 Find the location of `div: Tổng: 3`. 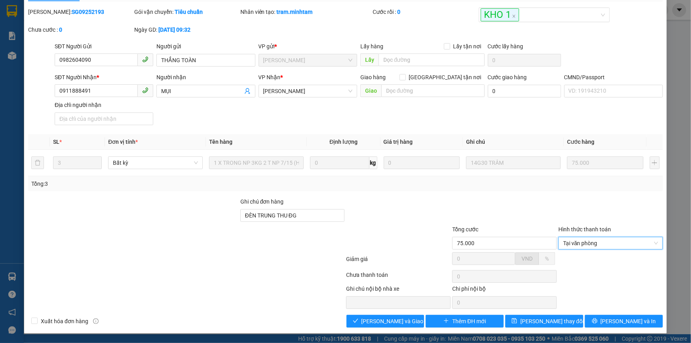

div: Tổng: 3 is located at coordinates (149, 184).